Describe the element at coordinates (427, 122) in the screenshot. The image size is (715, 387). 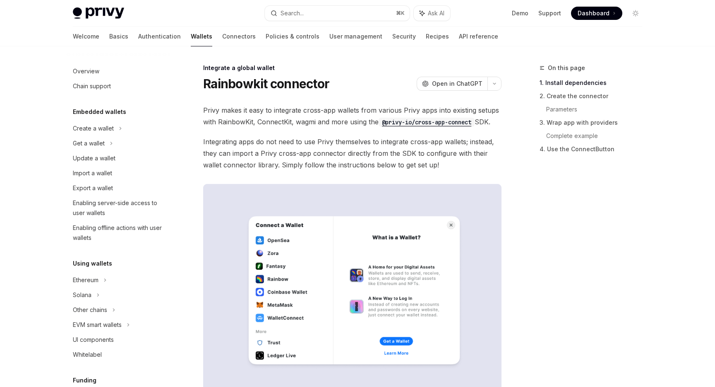
I see `code: @privy-io/cross-app-connect` at that location.